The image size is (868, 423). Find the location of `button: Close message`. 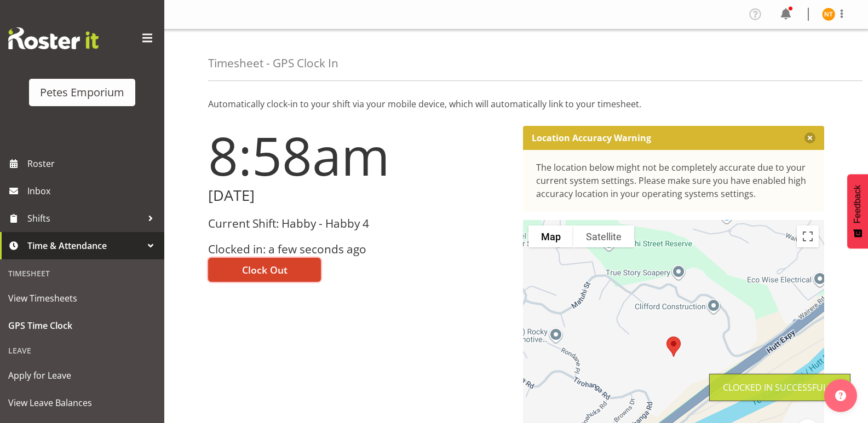

button: Close message is located at coordinates (809, 138).